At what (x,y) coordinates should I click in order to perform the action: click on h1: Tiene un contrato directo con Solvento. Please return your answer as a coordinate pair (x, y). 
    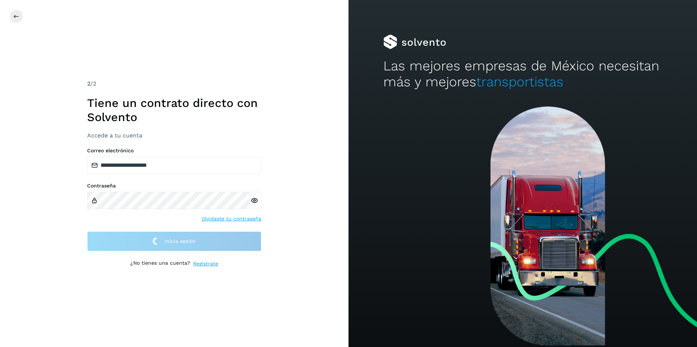
    Looking at the image, I should click on (174, 110).